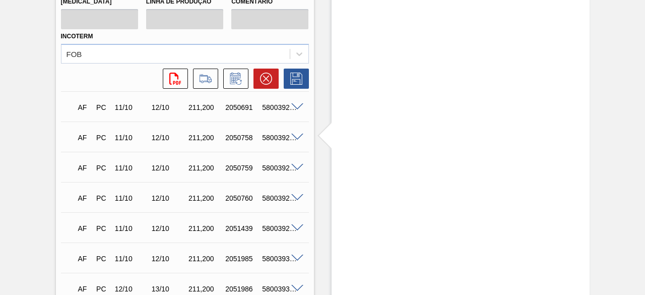  What do you see at coordinates (242, 289) in the screenshot?
I see `div: 2051986` at bounding box center [242, 289].